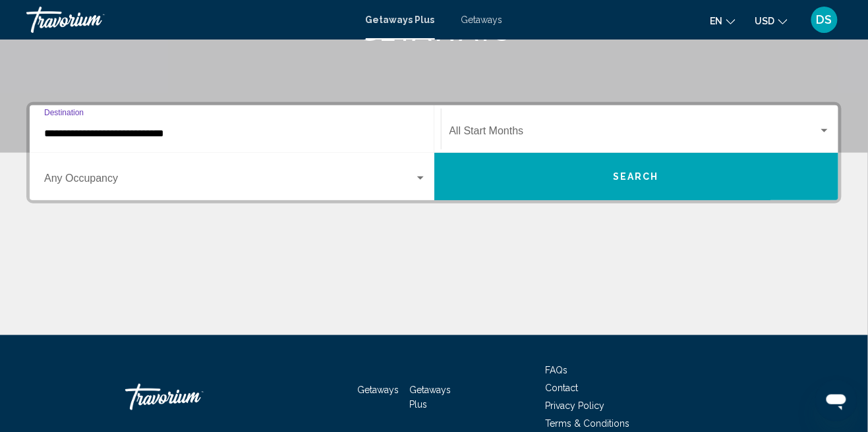  What do you see at coordinates (556, 370) in the screenshot?
I see `span: FAQs` at bounding box center [556, 370].